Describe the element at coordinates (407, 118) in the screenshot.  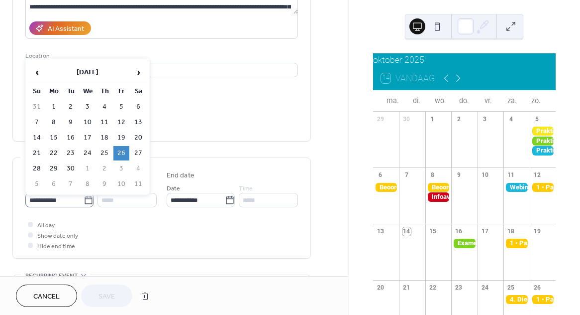
I see `div: 30` at that location.